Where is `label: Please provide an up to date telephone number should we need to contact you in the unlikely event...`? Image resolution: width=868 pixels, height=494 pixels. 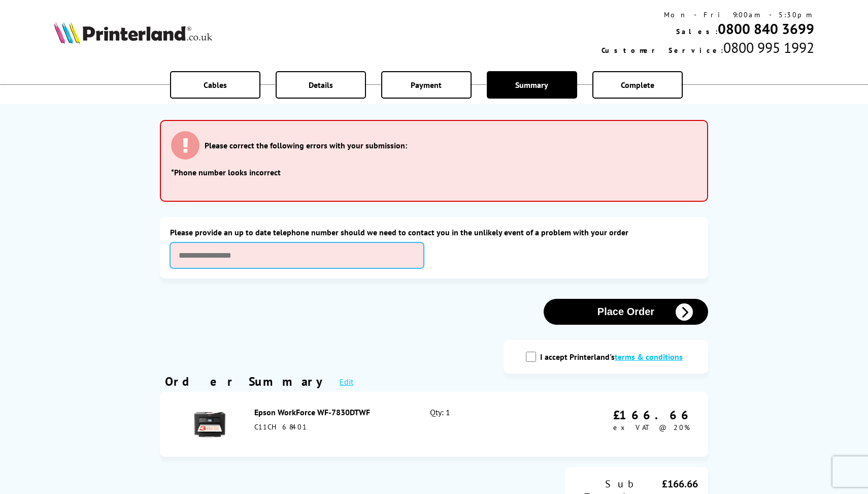
label: Please provide an up to date telephone number should we need to contact you in the unlikely event... is located at coordinates (434, 232).